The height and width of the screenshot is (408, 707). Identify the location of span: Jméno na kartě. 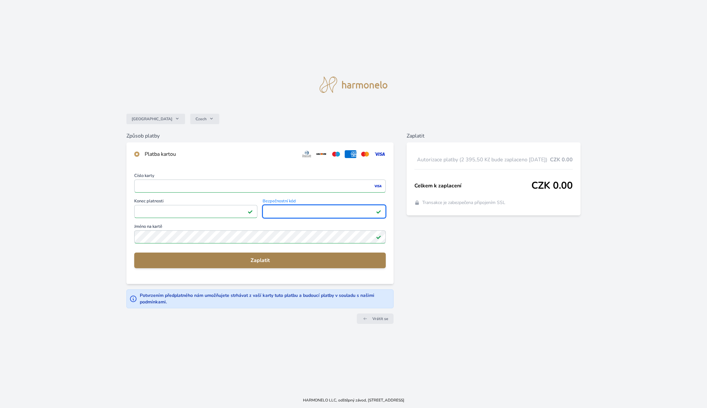
(260, 227).